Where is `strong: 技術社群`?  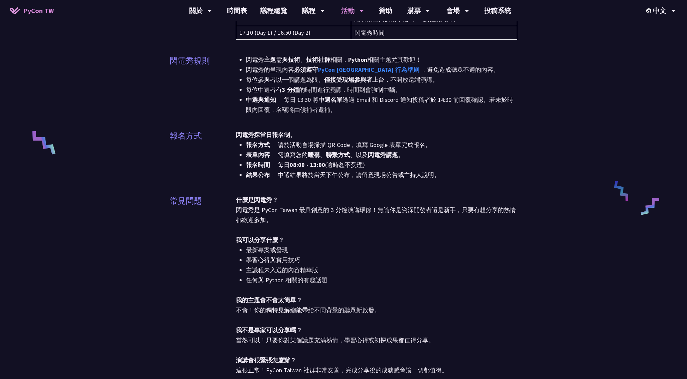 strong: 技術社群 is located at coordinates (318, 60).